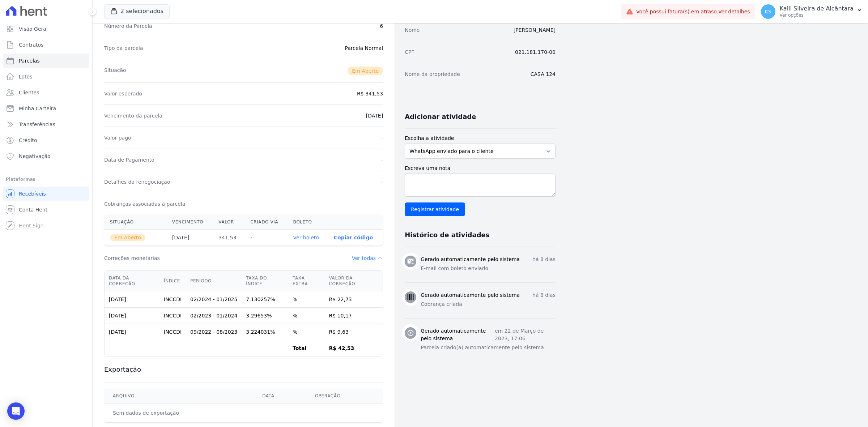  Describe the element at coordinates (817, 9) in the screenshot. I see `p: Kalil Silveira de Alcântara` at that location.